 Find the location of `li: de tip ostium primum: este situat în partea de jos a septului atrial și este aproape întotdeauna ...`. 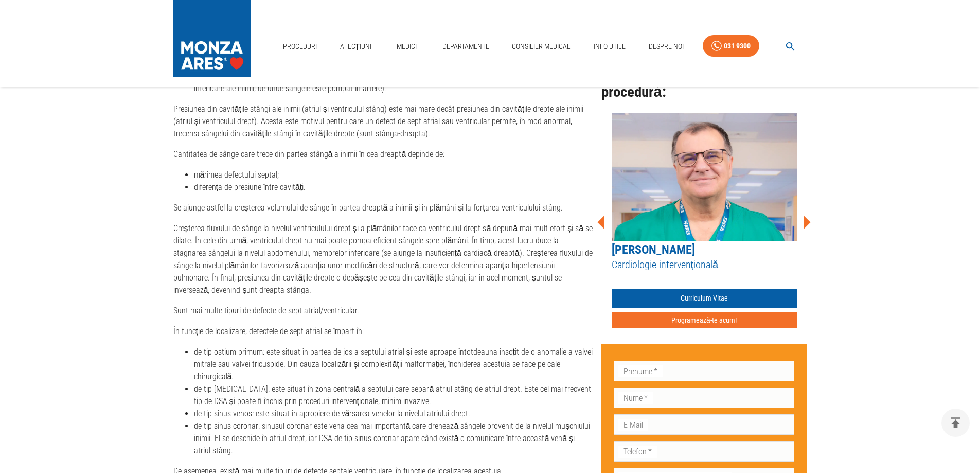

li: de tip ostium primum: este situat în partea de jos a septului atrial și este aproape întotdeauna ... is located at coordinates (394, 365).